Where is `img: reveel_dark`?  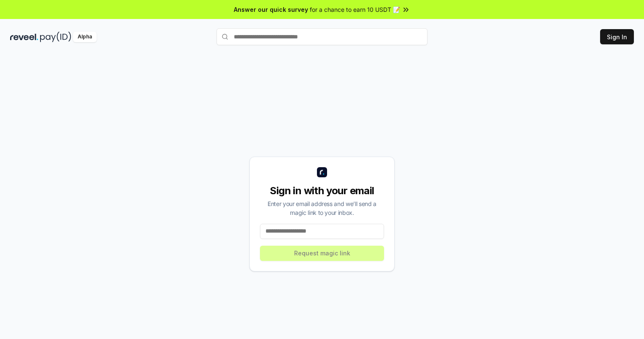 img: reveel_dark is located at coordinates (24, 37).